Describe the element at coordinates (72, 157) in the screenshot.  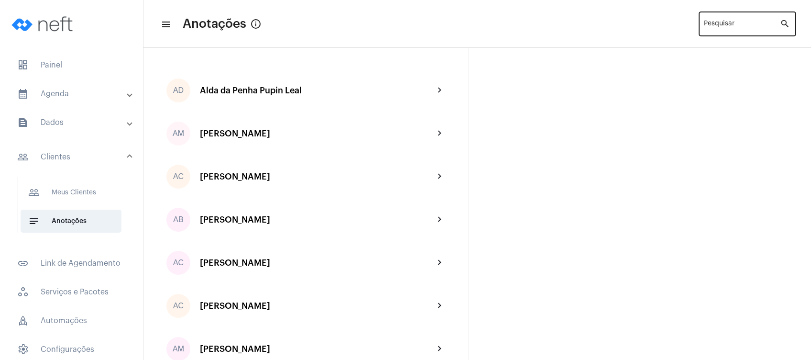
I see `mat-panel-title: Clientes` at that location.